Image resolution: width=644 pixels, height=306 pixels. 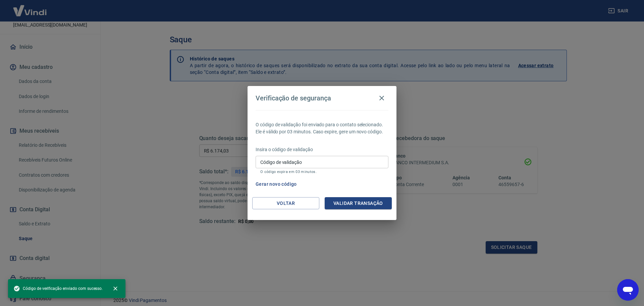 What do you see at coordinates (115, 289) in the screenshot?
I see `button: close` at bounding box center [115, 289].